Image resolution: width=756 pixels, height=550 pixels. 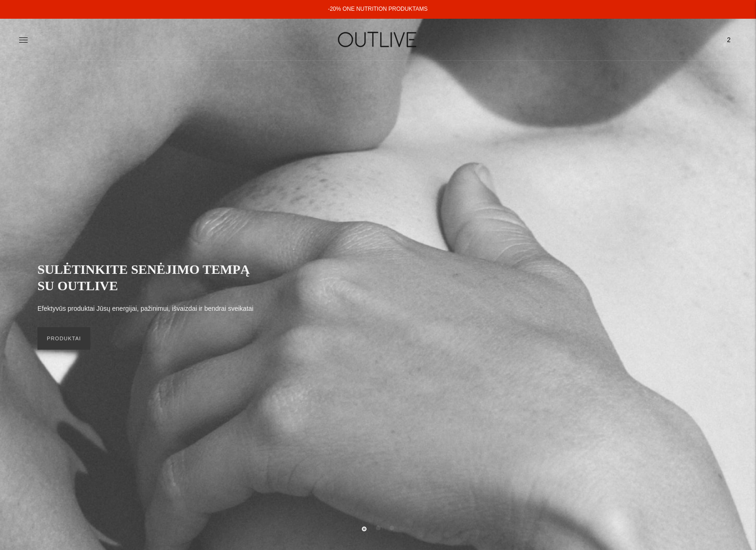 I want to click on p: Efektyvūs produktai Jūsų energijai, pažinimui, išvaizdai ir bendrai sveikatai, so click(x=145, y=309).